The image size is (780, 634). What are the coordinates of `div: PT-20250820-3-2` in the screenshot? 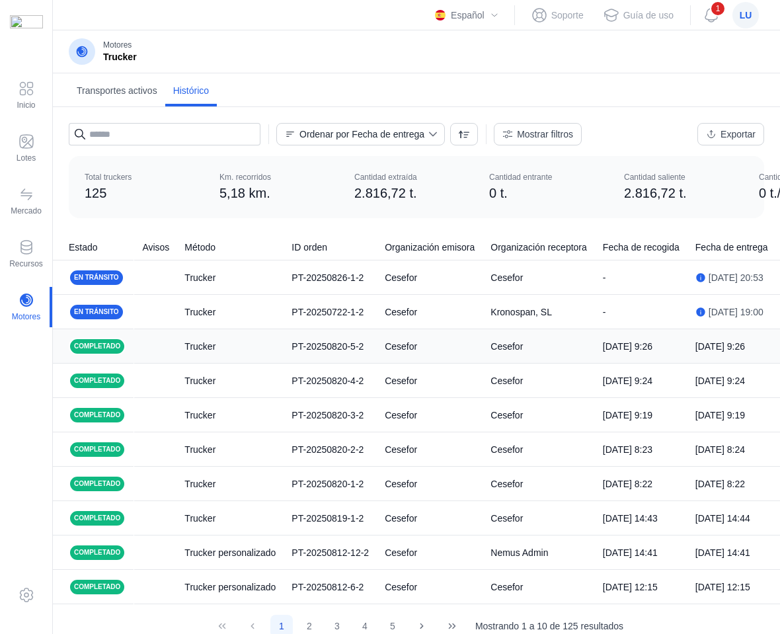 It's located at (327, 415).